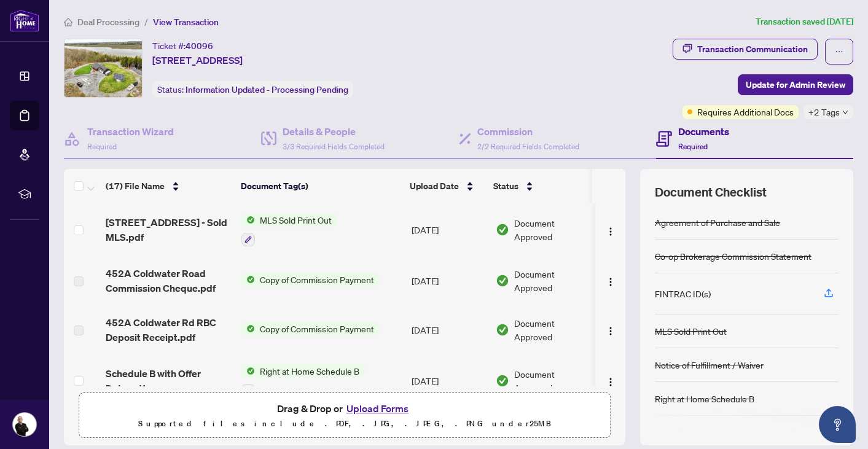 This screenshot has width=868, height=449. I want to click on div: Status:, so click(252, 89).